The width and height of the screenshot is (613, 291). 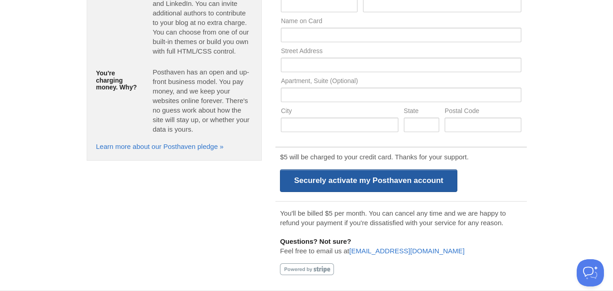 What do you see at coordinates (315, 241) in the screenshot?
I see `b: Questions? Not sure?` at bounding box center [315, 241].